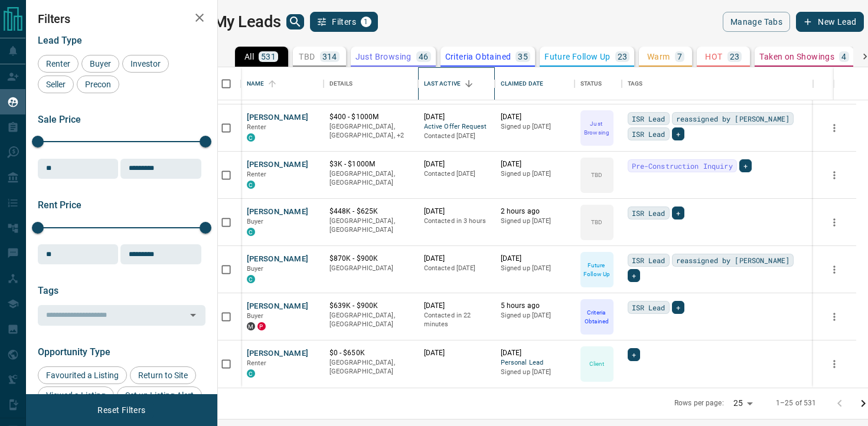 This screenshot has height=426, width=868. What do you see at coordinates (59, 119) in the screenshot?
I see `span: Sale Price` at bounding box center [59, 119].